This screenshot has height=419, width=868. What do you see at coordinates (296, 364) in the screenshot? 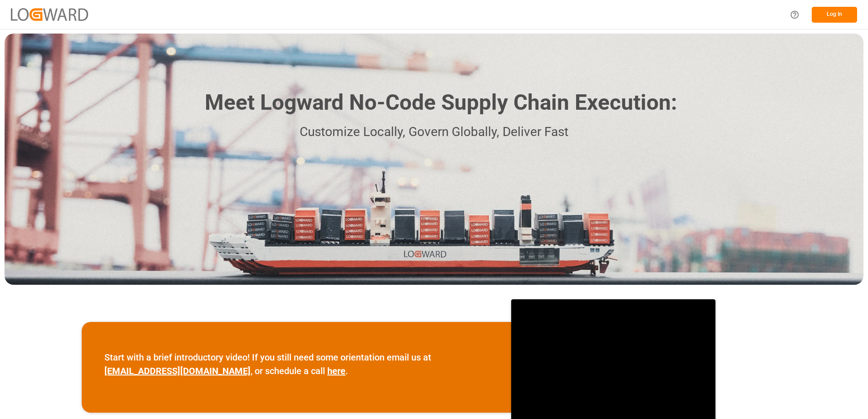
I see `p: Start with a brief introductory video! If you still need some orientation email us at , or schedu...` at bounding box center [296, 364].